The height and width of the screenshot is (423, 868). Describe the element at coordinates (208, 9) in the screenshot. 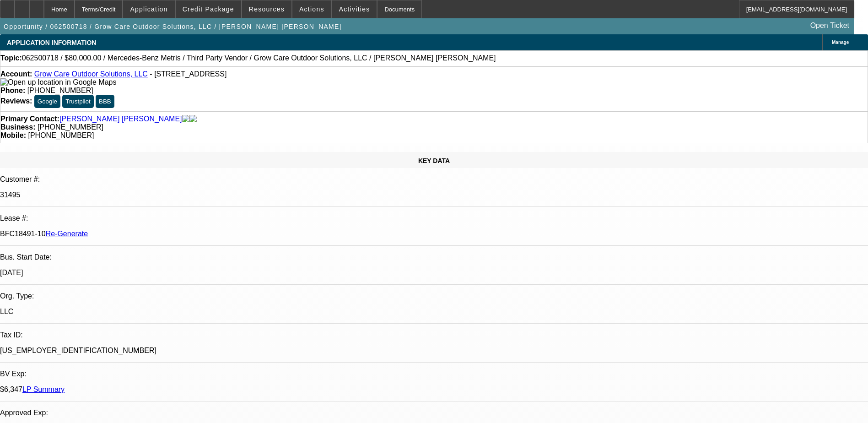

I see `button: Credit Package` at that location.